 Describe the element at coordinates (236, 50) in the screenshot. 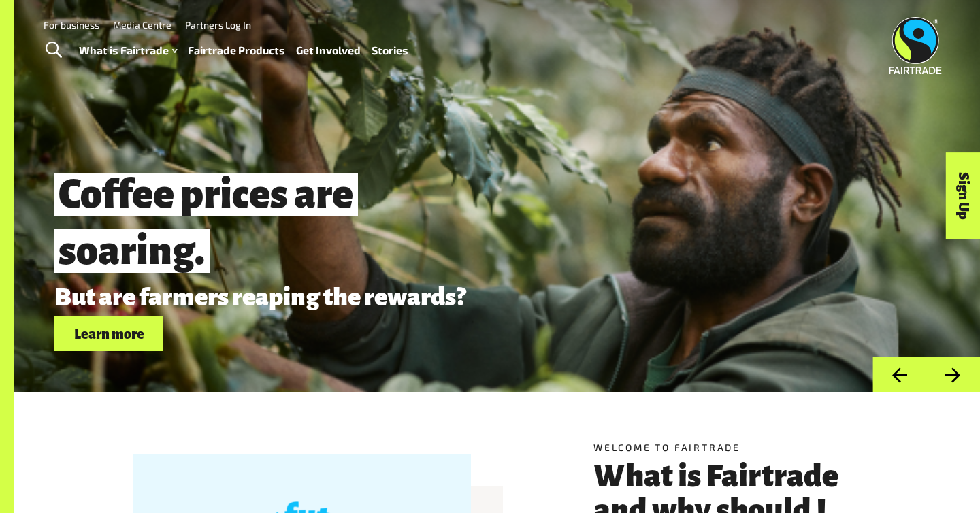

I see `a: Fairtrade Products` at that location.